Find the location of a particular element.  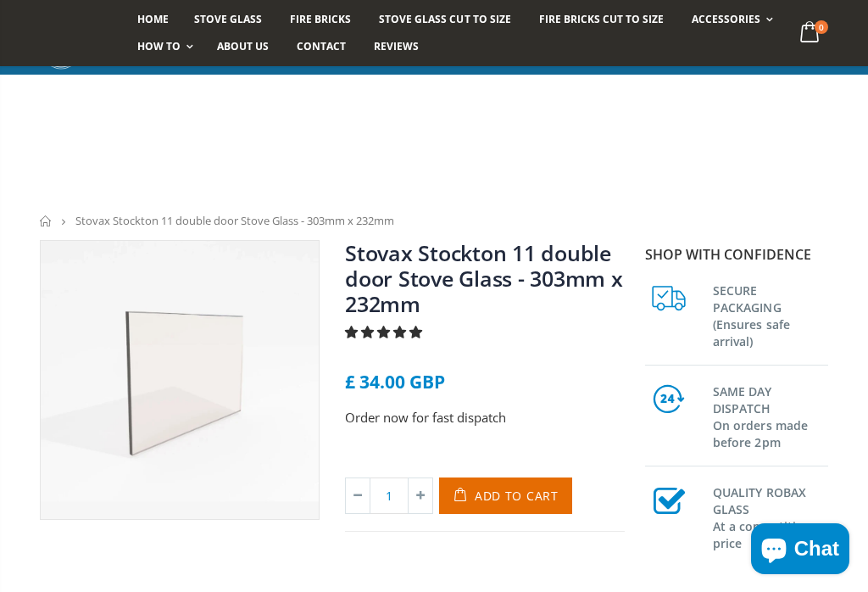

inbox-online-store-chat: Shopify online store chat is located at coordinates (800, 550).